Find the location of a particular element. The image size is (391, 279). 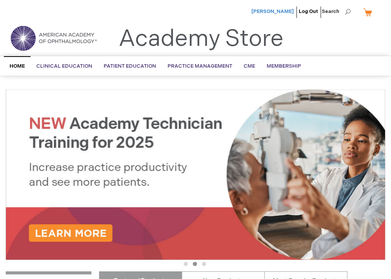

button: 1 of 3 is located at coordinates (186, 264).